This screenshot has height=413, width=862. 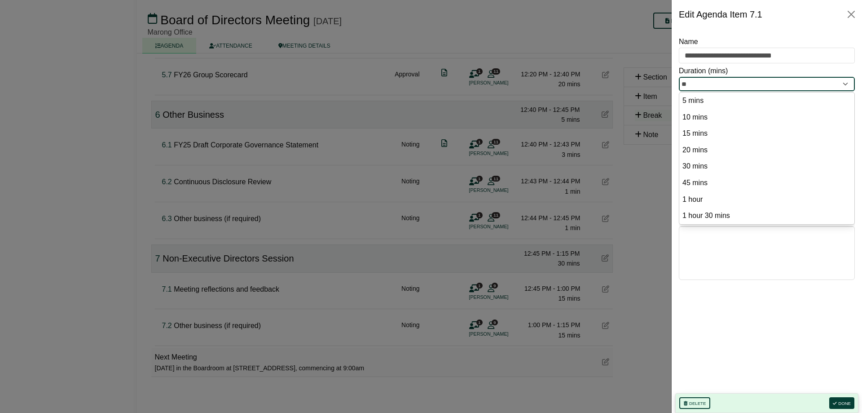 What do you see at coordinates (767, 117) in the screenshot?
I see `li: 10` at bounding box center [767, 117].